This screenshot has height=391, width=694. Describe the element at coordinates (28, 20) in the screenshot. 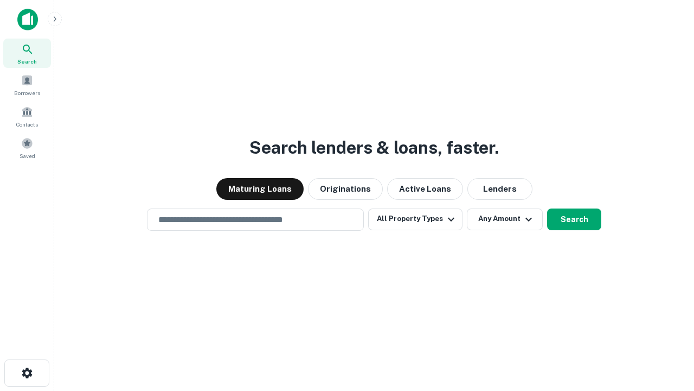

I see `img: capitalize-icon.png` at that location.